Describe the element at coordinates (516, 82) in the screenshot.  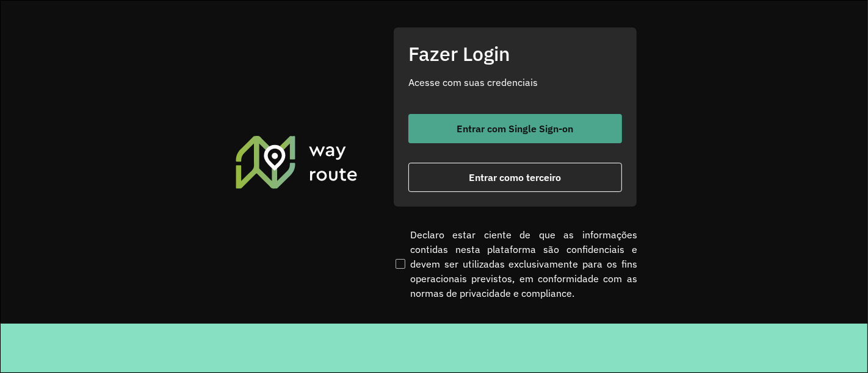
I see `p: Acesse com suas credenciais` at that location.